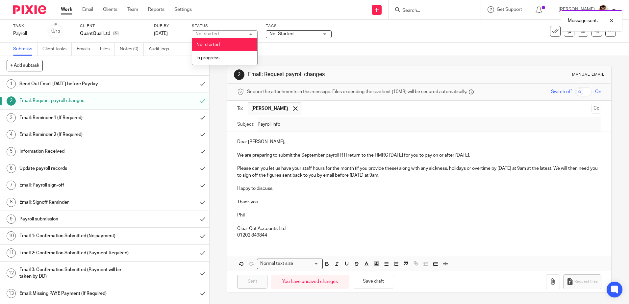 This screenshot has width=629, height=304. What do you see at coordinates (207, 34) in the screenshot?
I see `div: Not started` at bounding box center [207, 34].